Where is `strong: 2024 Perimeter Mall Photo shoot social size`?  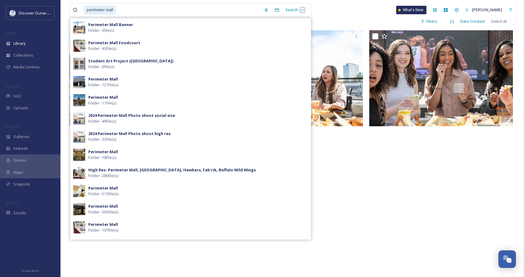
strong: 2024 Perimeter Mall Photo shoot social size is located at coordinates (131, 115).